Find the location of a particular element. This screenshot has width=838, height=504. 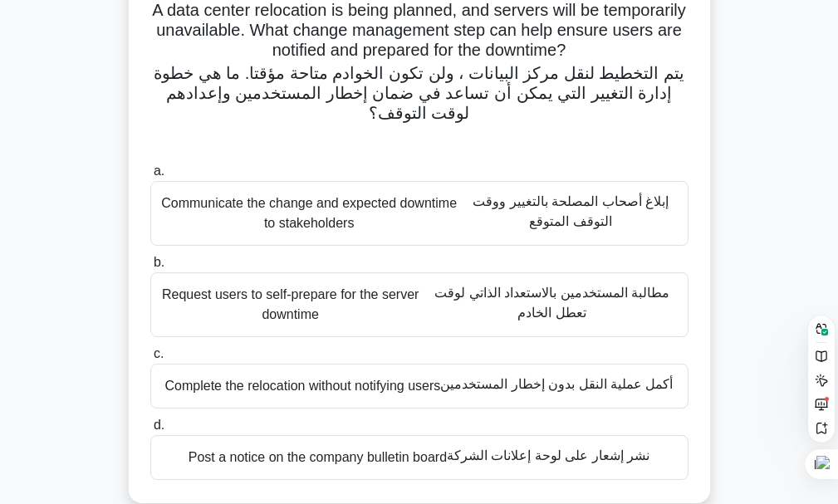

div: Post a notice on the company bulletin board is located at coordinates (419, 457).